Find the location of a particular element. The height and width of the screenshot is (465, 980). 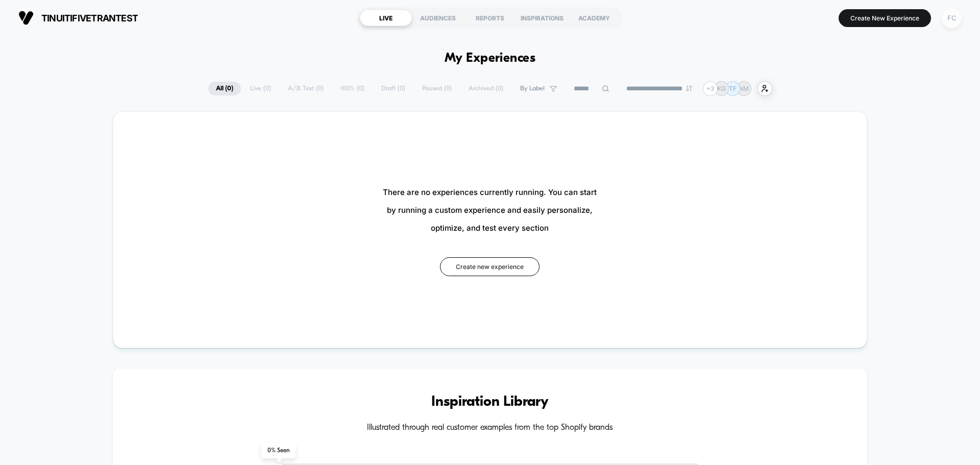

div: AUDIENCES is located at coordinates (438, 18).